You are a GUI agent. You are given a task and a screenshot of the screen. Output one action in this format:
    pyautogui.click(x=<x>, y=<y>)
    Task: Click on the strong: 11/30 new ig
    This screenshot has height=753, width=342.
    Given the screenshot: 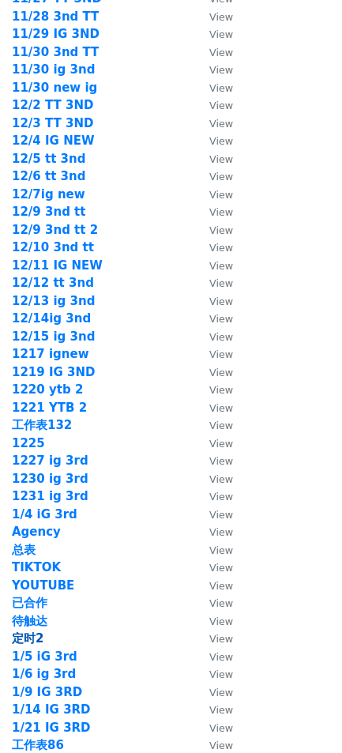 What is the action you would take?
    pyautogui.click(x=55, y=88)
    